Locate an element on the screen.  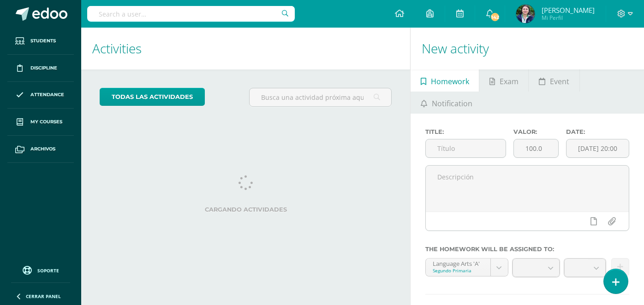
label: Title: is located at coordinates (466, 131).